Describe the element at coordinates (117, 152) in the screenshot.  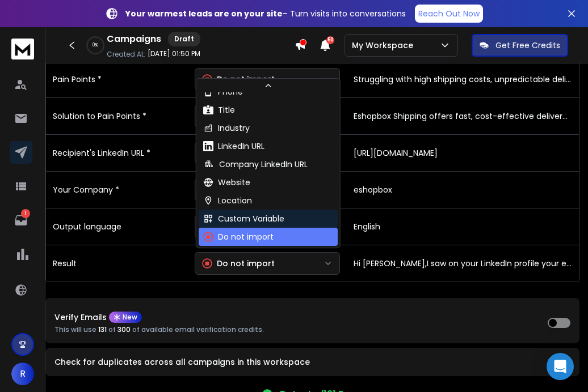
I see `td: Recipient's LinkedIn URL *` at that location.